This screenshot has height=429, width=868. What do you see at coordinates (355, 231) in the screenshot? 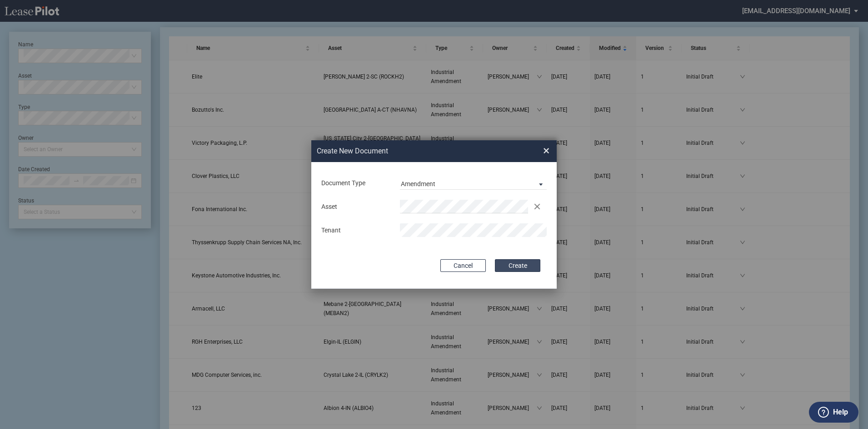
I see `div: Tenant` at bounding box center [355, 231].